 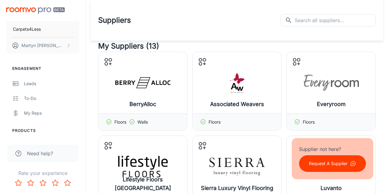 What do you see at coordinates (40, 153) in the screenshot?
I see `span: Need help?` at bounding box center [40, 153].